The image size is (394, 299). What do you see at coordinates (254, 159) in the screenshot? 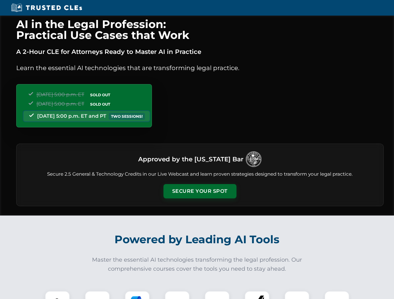
I see `img: Logo` at bounding box center [254, 159].